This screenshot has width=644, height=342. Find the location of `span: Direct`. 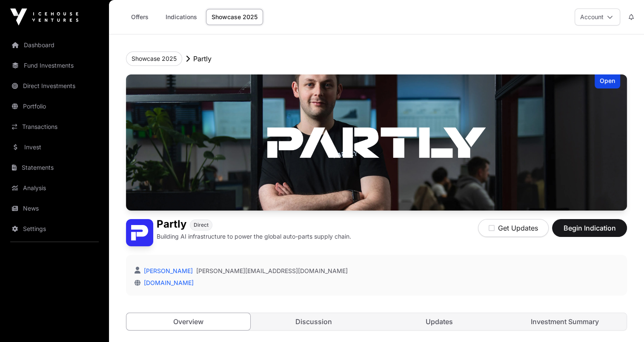

span: Direct is located at coordinates (201, 225).